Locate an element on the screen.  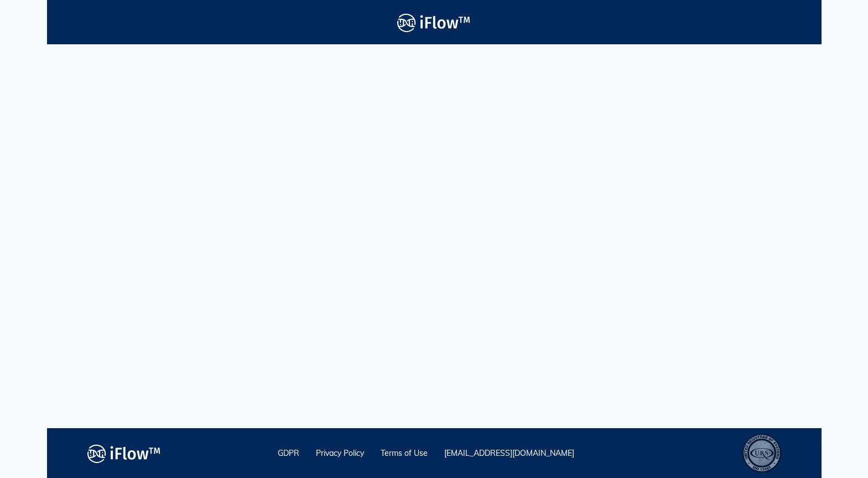
a: GDPR is located at coordinates (288, 453).